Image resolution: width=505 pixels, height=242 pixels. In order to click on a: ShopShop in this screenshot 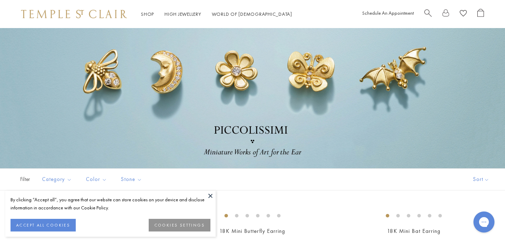, I will do `click(147, 14)`.